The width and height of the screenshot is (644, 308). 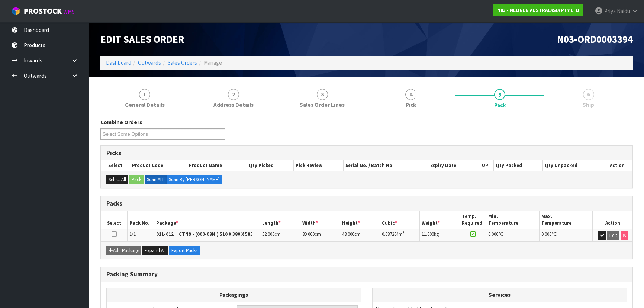 I want to click on span: Pack, so click(x=500, y=105).